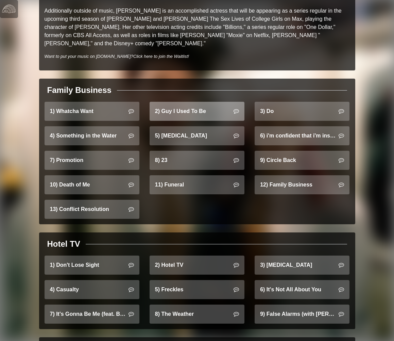 The height and width of the screenshot is (341, 394). What do you see at coordinates (161, 56) in the screenshot?
I see `a: Click here to join the Waitlist!` at bounding box center [161, 56].